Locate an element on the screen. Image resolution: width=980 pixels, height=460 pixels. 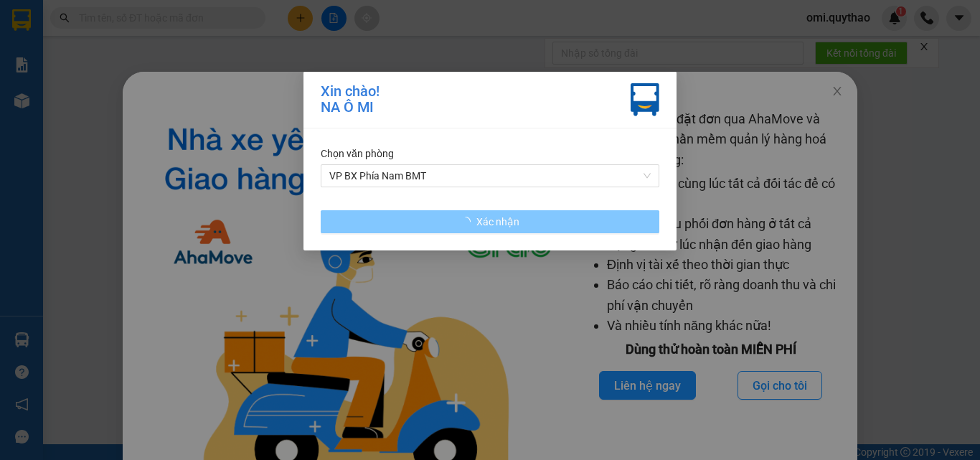
span: Xác nhận is located at coordinates (498, 221).